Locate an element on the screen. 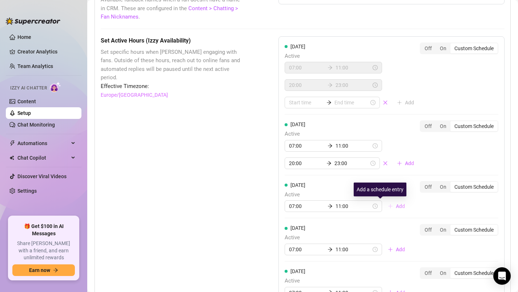 This screenshot has height=292, width=518. span: Automations is located at coordinates (43, 143).